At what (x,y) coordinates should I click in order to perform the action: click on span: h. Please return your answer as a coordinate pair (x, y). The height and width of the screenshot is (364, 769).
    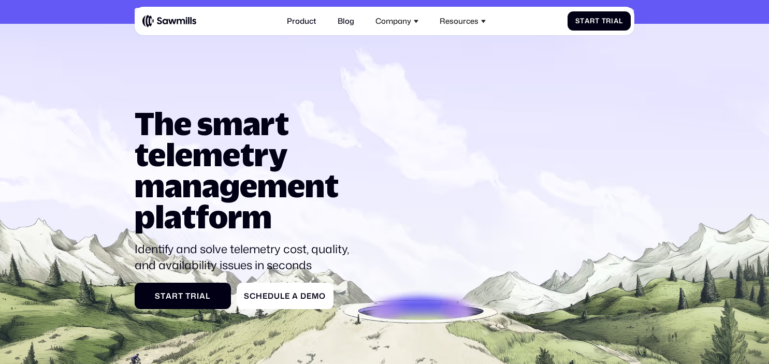
    Looking at the image, I should click on (259, 296).